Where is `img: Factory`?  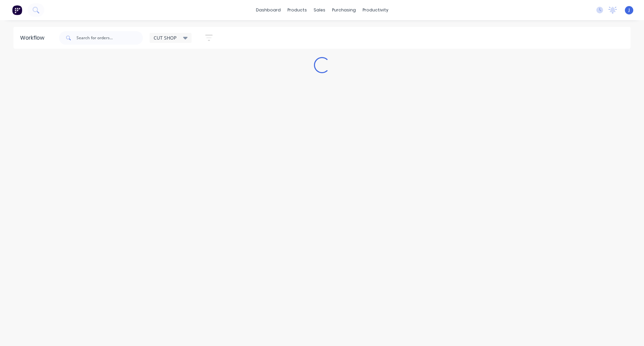
img: Factory is located at coordinates (17, 10).